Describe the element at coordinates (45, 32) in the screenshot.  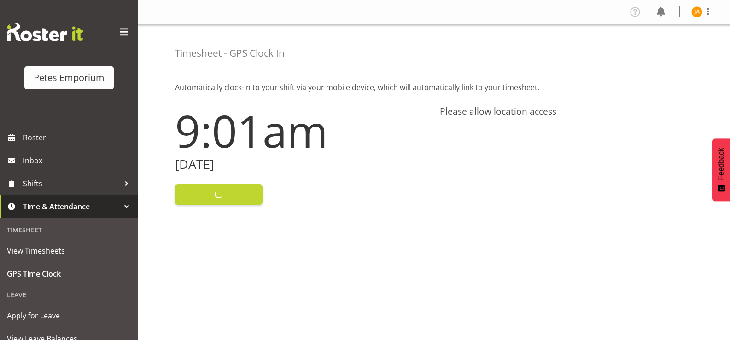
I see `img: Rosterit website logo` at that location.